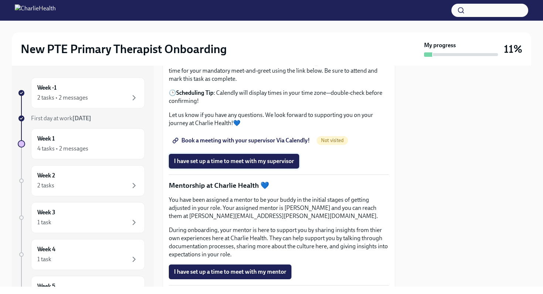 This screenshot has width=543, height=294. I want to click on a: Book a meeting with your supervisor Via Calendly!, so click(242, 141).